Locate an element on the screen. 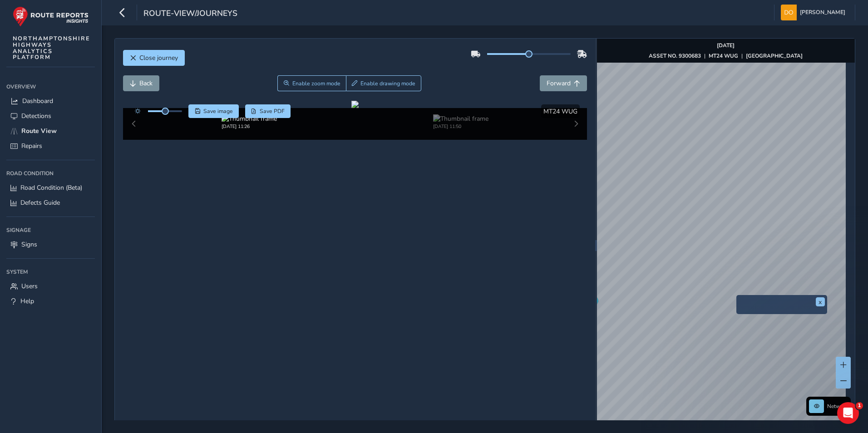  div: Road Condition is located at coordinates (50, 174).